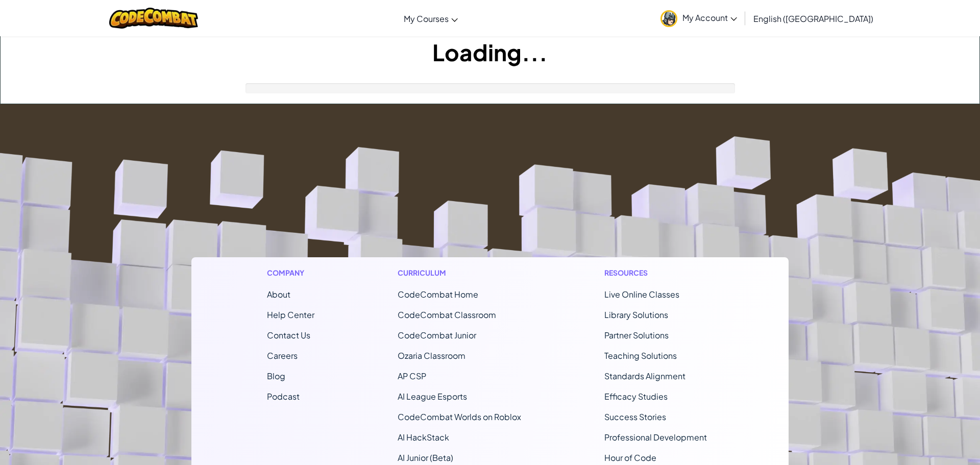 The height and width of the screenshot is (465, 980). What do you see at coordinates (635, 416) in the screenshot?
I see `a: Success Stories` at bounding box center [635, 416].